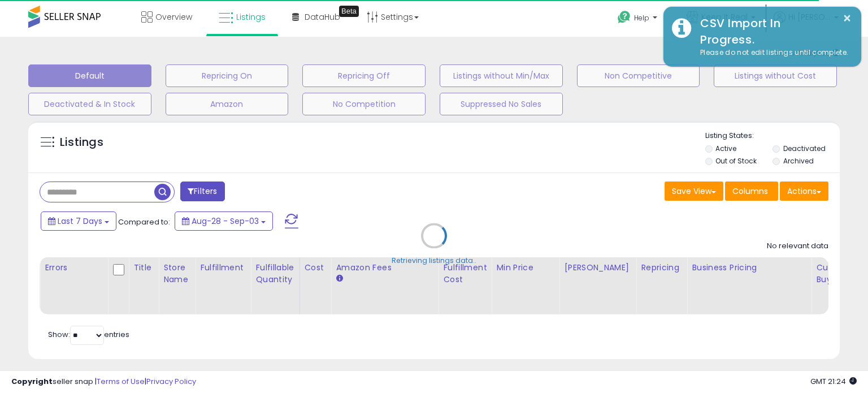 This screenshot has height=393, width=868. I want to click on button: Non Competitive, so click(639, 76).